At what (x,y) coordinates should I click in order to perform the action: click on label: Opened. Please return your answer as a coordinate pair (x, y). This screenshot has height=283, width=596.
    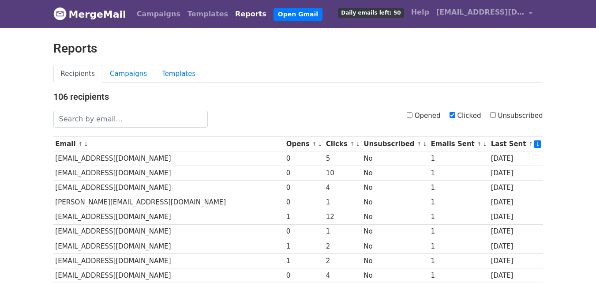
    Looking at the image, I should click on (423, 116).